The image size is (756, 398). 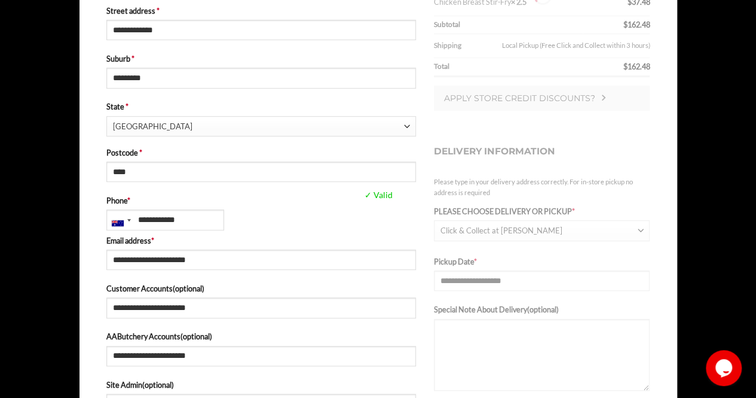 What do you see at coordinates (542, 261) in the screenshot?
I see `label: Pickup Date` at bounding box center [542, 261].